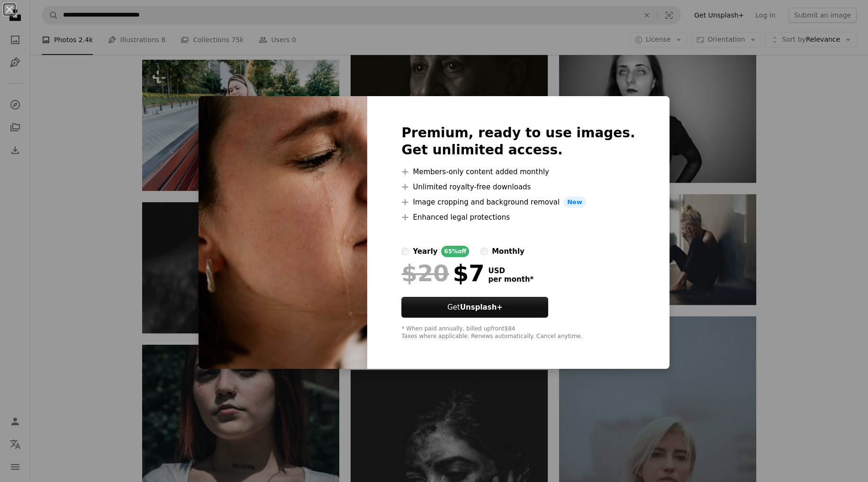  What do you see at coordinates (283, 233) in the screenshot?
I see `img: premium_photo-1741385983122-86c768cf49c1` at bounding box center [283, 233].